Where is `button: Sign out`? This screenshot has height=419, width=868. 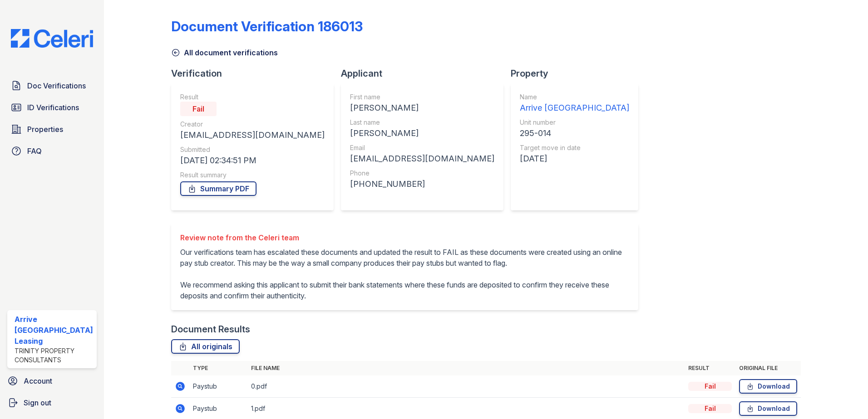
button: Sign out is located at coordinates (51, 403).